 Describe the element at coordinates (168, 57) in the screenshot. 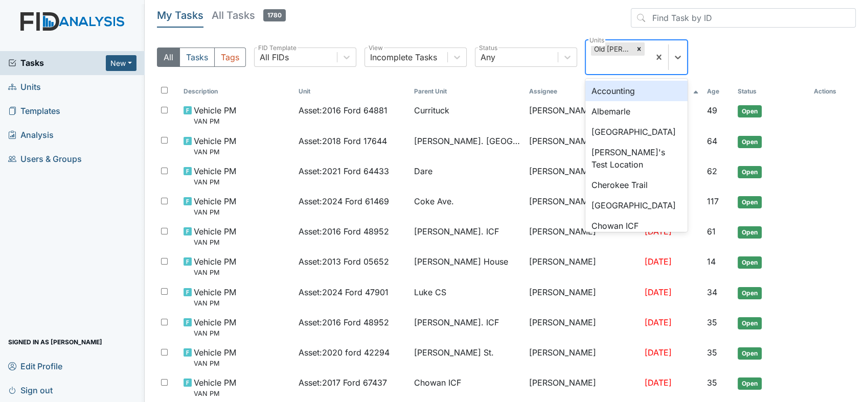

I see `button: All` at that location.